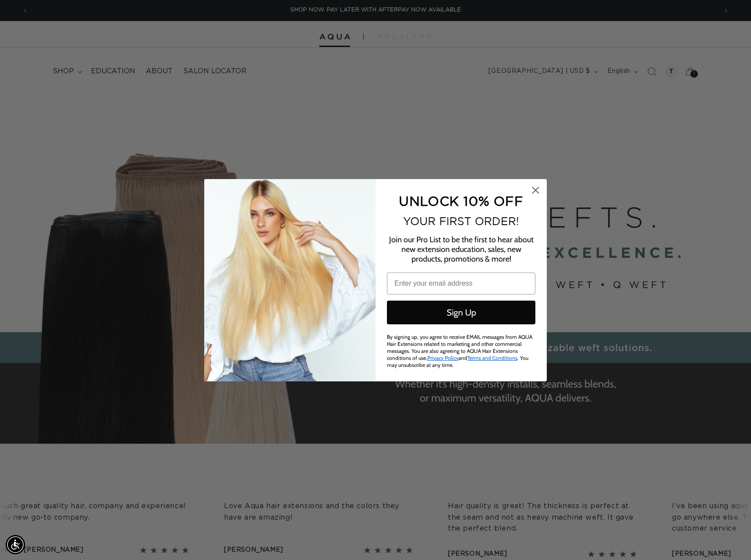  I want to click on button: Sign Up, so click(461, 312).